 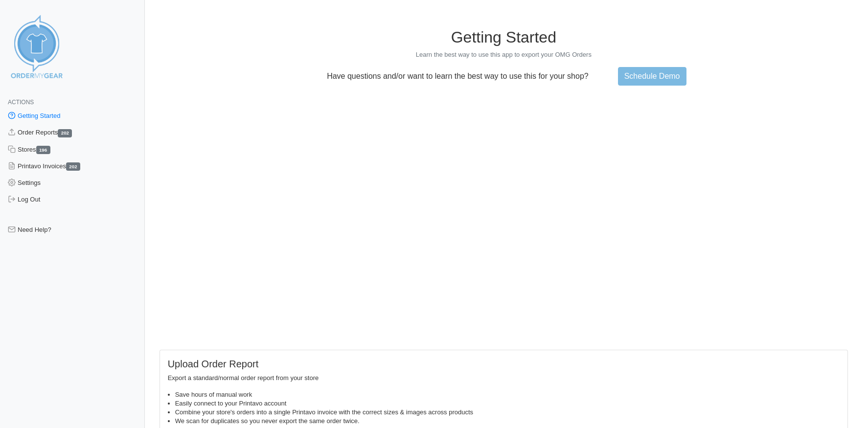 I want to click on span: 196, so click(x=43, y=150).